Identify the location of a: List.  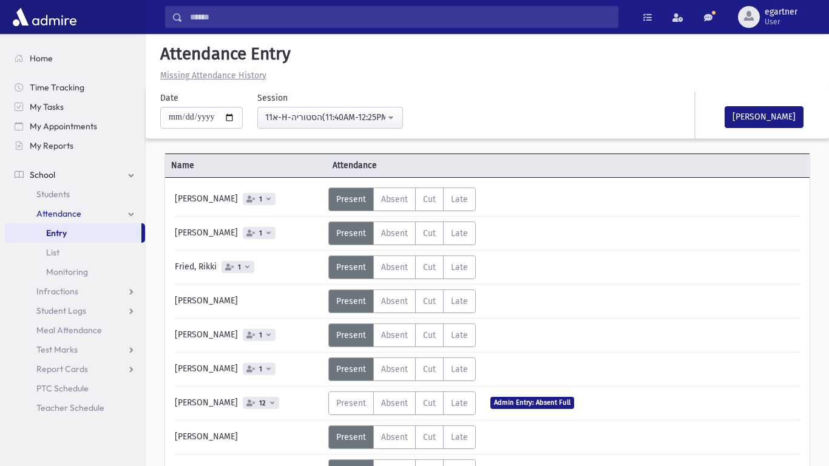
(75, 252).